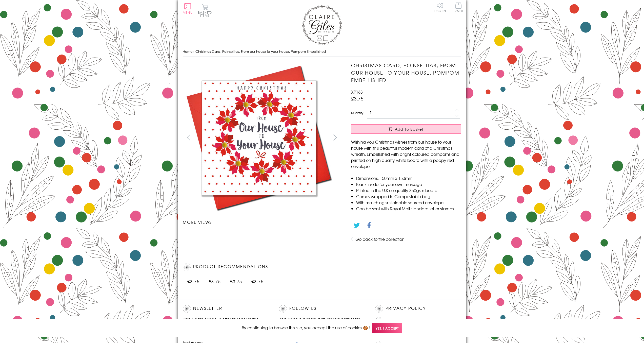  What do you see at coordinates (188, 137) in the screenshot?
I see `button: prev` at bounding box center [188, 137].